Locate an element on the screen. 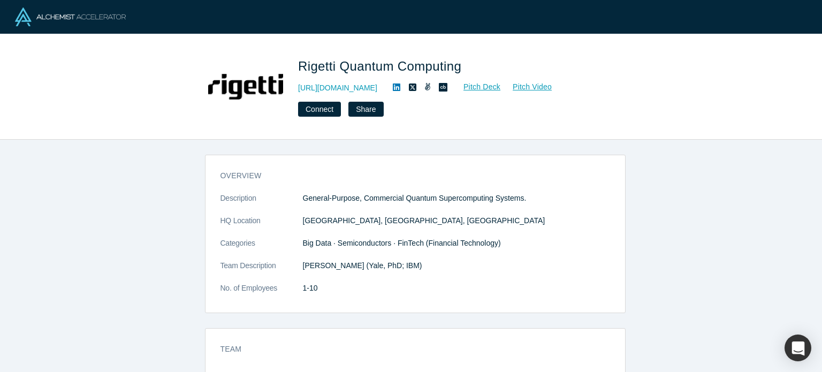  dt: Categories is located at coordinates (262, 249).